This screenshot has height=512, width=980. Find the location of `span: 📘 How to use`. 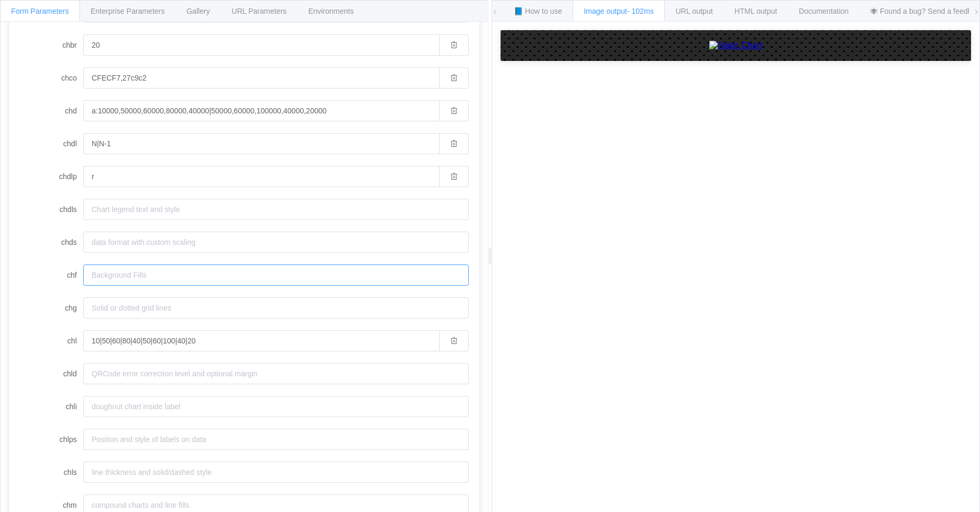

span: 📘 How to use is located at coordinates (538, 11).